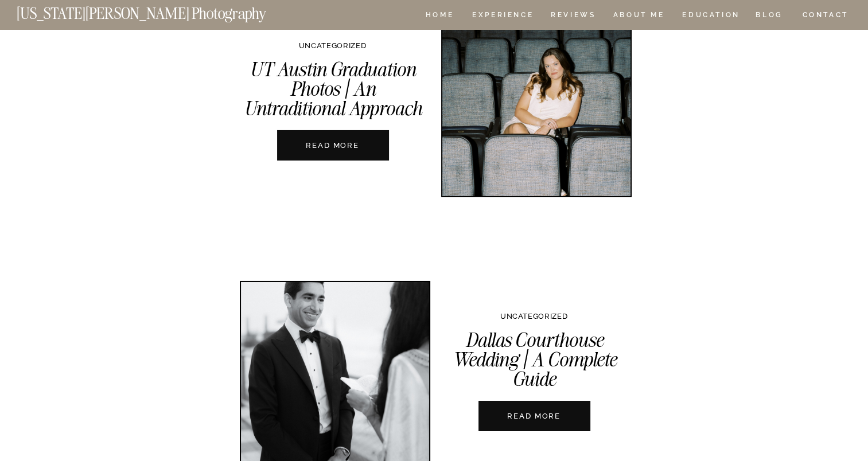 The width and height of the screenshot is (868, 461). I want to click on nav: REVIEWS, so click(572, 16).